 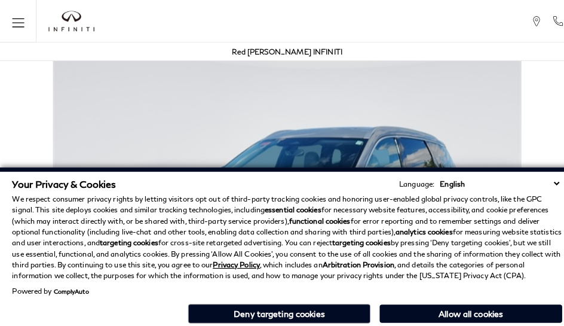 What do you see at coordinates (282, 233) in the screenshot?
I see `p: We respect consumer privacy rights by letting visitors opt out of third-party tracking cookies an...` at bounding box center [282, 233].